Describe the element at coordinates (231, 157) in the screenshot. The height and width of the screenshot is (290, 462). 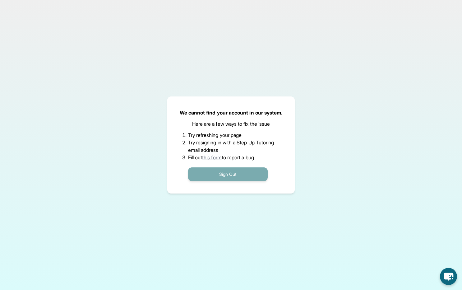
I see `li: Fill out to report a bug` at that location.